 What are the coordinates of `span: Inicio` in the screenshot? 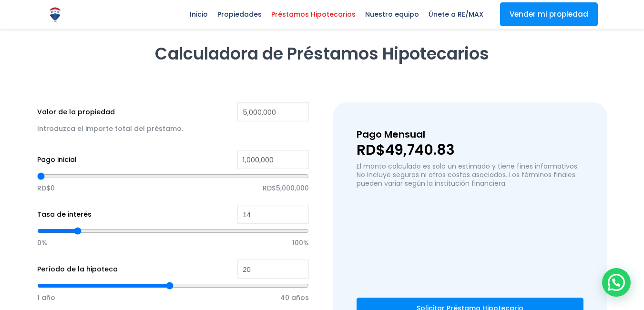 It's located at (199, 14).